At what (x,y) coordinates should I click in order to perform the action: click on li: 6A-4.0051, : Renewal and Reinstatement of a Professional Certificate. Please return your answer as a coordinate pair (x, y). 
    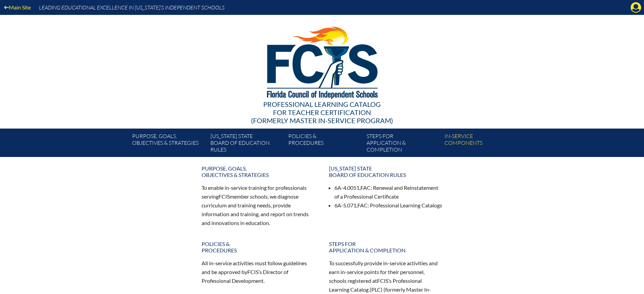
    Looking at the image, I should click on (389, 192).